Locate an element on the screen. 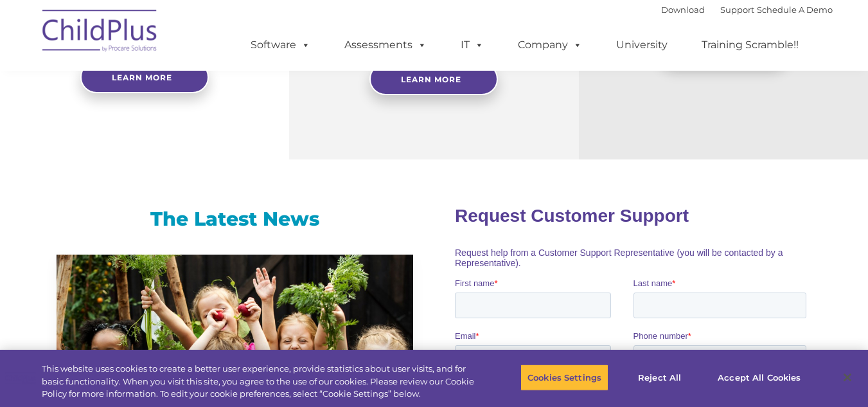  button: Cookies Settings is located at coordinates (565, 378).